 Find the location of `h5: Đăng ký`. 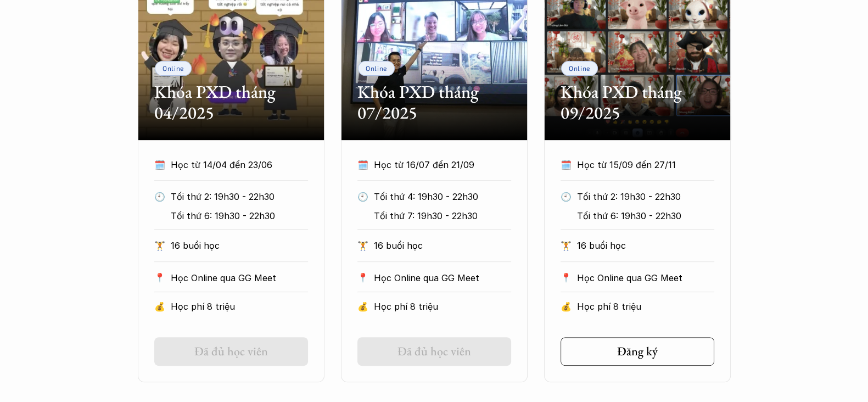

h5: Đăng ký is located at coordinates (637, 351).